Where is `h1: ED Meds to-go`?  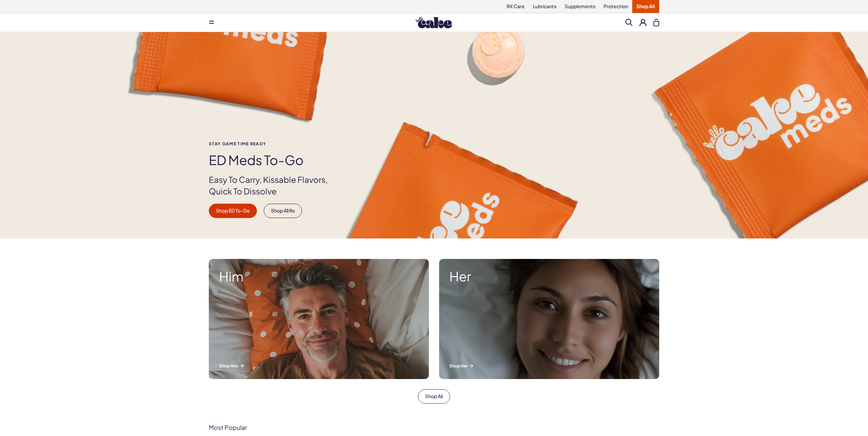
h1: ED Meds to-go is located at coordinates (274, 160).